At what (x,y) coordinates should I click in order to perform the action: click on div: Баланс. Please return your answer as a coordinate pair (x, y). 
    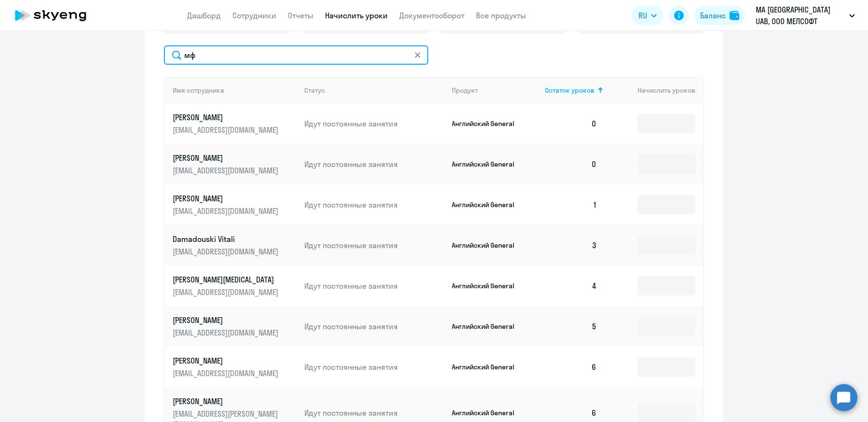
    Looking at the image, I should click on (713, 15).